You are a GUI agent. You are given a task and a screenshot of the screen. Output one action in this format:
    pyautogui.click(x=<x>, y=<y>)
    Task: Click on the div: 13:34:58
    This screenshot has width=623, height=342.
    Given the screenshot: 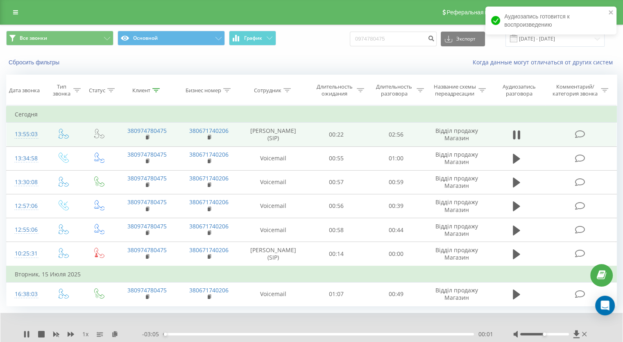 What is the action you would take?
    pyautogui.click(x=25, y=158)
    